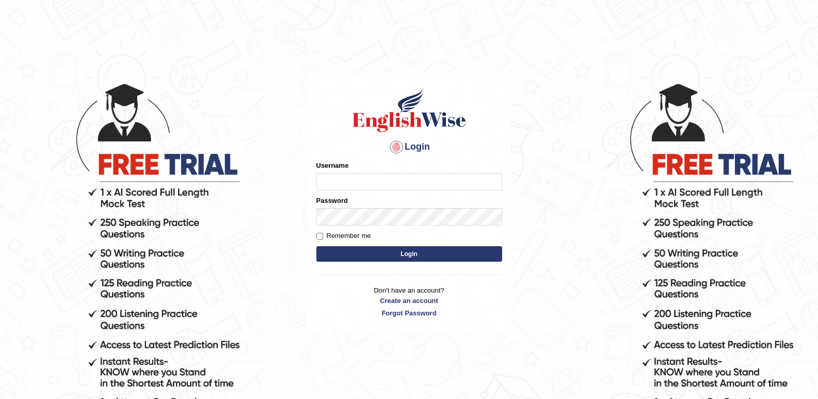 Image resolution: width=818 pixels, height=399 pixels. Describe the element at coordinates (409, 147) in the screenshot. I see `h4: Login` at that location.